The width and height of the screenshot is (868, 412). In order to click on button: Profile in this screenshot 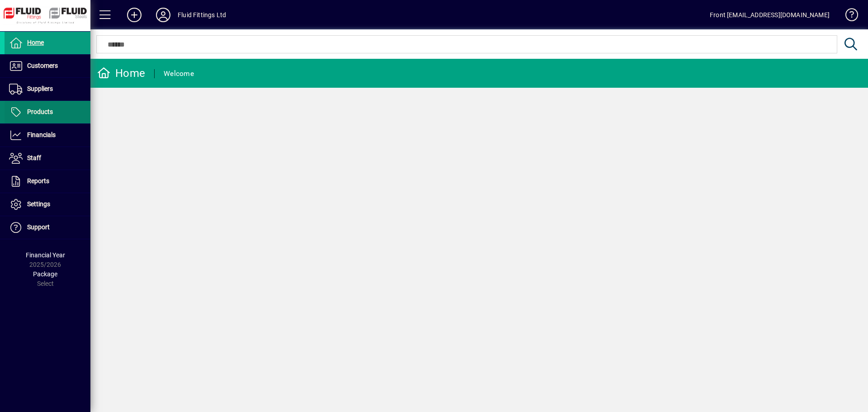, I will do `click(163, 15)`.